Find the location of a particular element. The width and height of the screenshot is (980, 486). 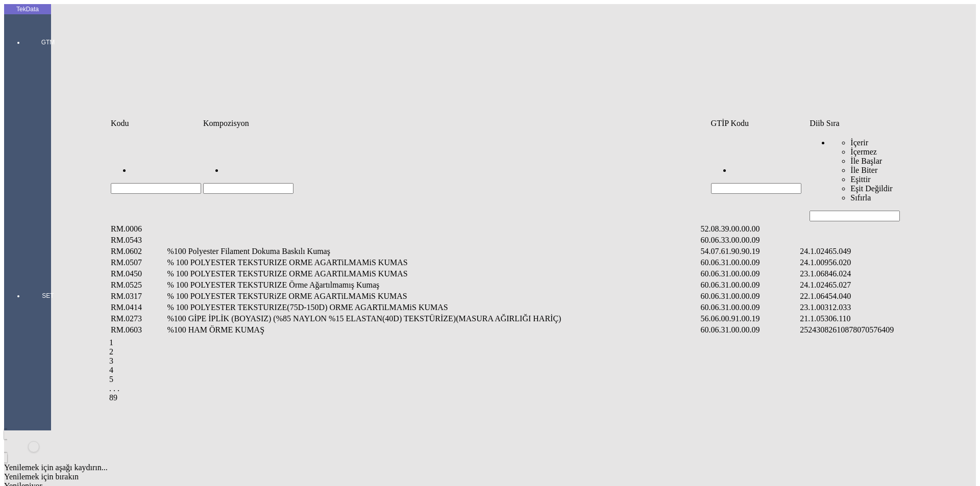

td: 52.08.39.00.00.00 is located at coordinates (750, 229).